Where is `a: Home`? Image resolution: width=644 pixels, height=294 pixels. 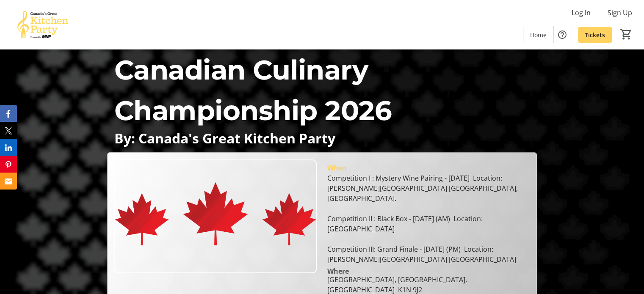 a: Home is located at coordinates (538, 34).